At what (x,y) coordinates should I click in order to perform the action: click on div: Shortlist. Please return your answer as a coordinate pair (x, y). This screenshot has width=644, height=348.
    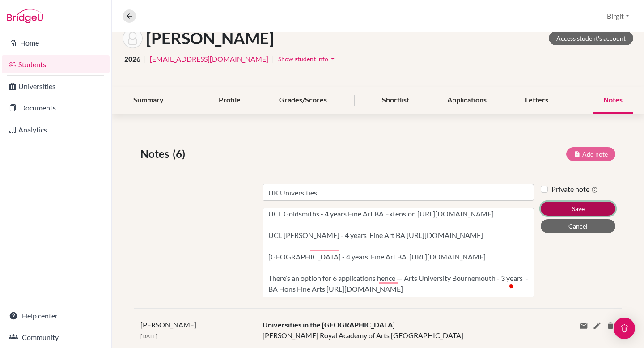
    Looking at the image, I should click on (395, 100).